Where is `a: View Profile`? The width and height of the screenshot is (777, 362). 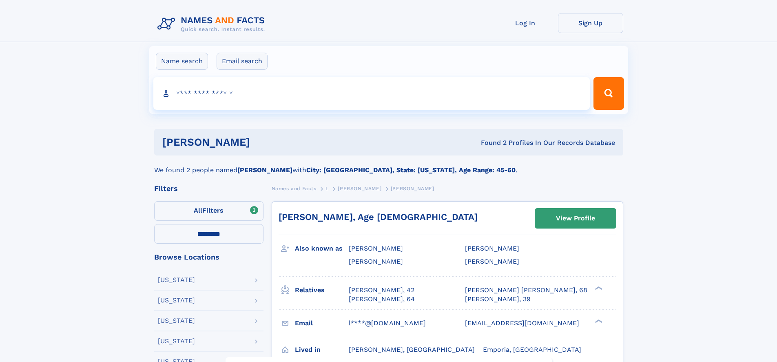 a: View Profile is located at coordinates (575, 218).